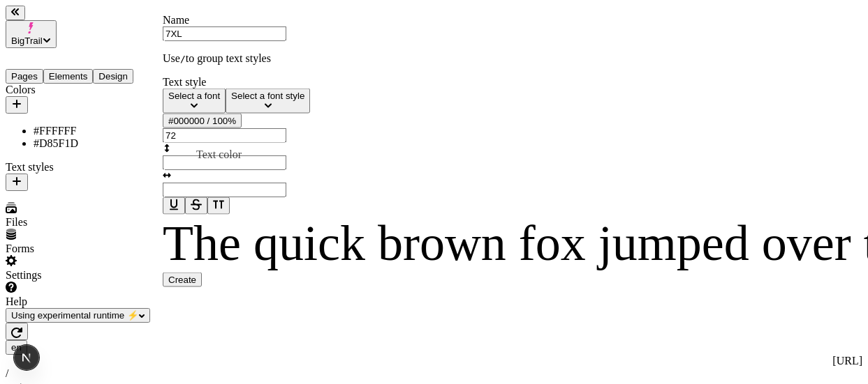 This screenshot has width=868, height=384. What do you see at coordinates (113, 76) in the screenshot?
I see `button: Design` at bounding box center [113, 76].